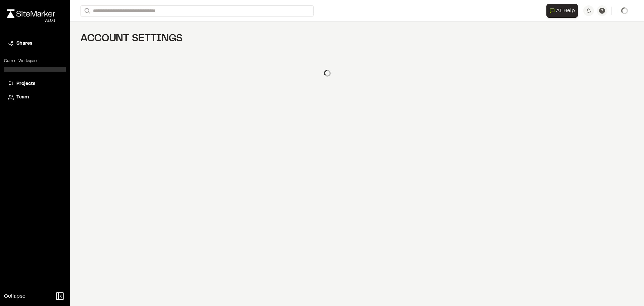  What do you see at coordinates (566, 11) in the screenshot?
I see `span: AI Help` at bounding box center [566, 11].